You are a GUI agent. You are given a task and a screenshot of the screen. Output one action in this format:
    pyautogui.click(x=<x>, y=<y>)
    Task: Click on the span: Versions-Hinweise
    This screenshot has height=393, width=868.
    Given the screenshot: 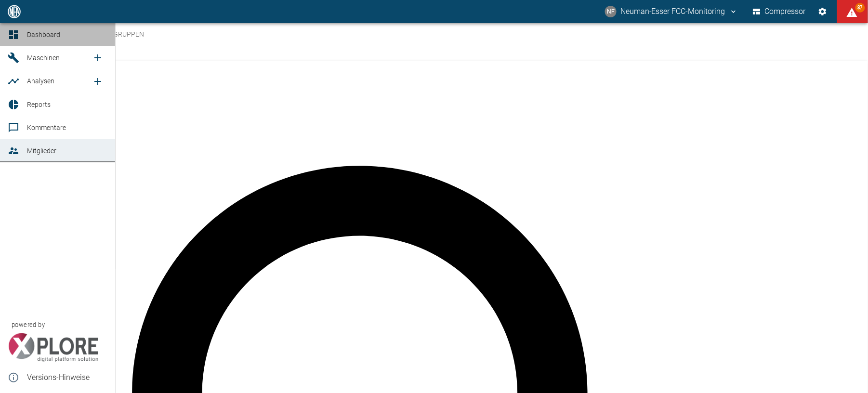 What is the action you would take?
    pyautogui.click(x=67, y=377)
    